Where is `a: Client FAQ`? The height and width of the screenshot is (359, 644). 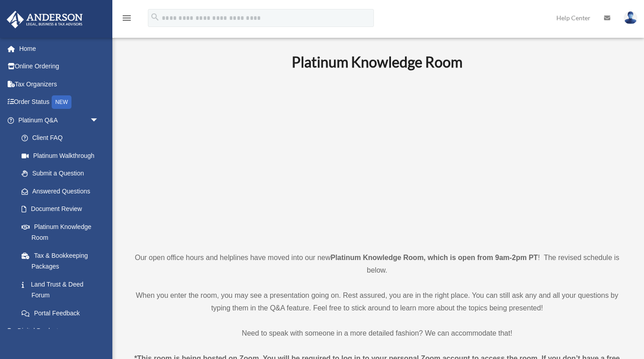
a: Client FAQ is located at coordinates (63, 138).